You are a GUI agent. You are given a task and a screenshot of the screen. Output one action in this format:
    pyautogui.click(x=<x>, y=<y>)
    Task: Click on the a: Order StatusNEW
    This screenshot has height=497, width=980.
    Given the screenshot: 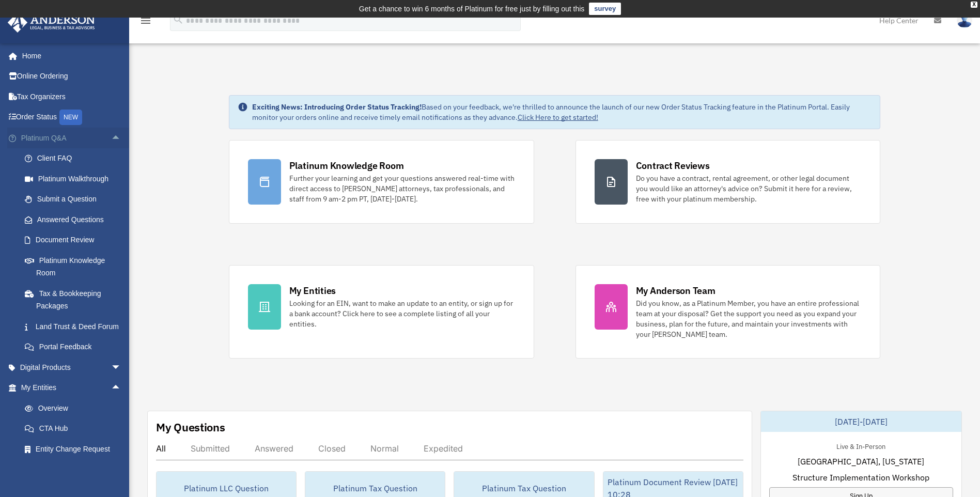 What is the action you would take?
    pyautogui.click(x=72, y=117)
    